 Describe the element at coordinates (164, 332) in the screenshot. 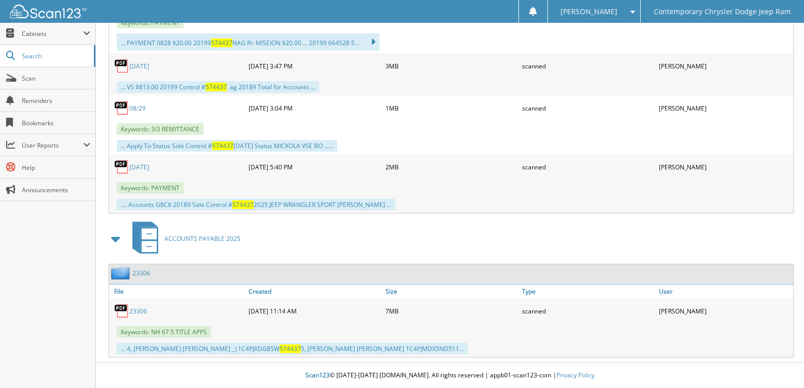

I see `span: Keywords: NH 67 5 TITLE APPS` at that location.